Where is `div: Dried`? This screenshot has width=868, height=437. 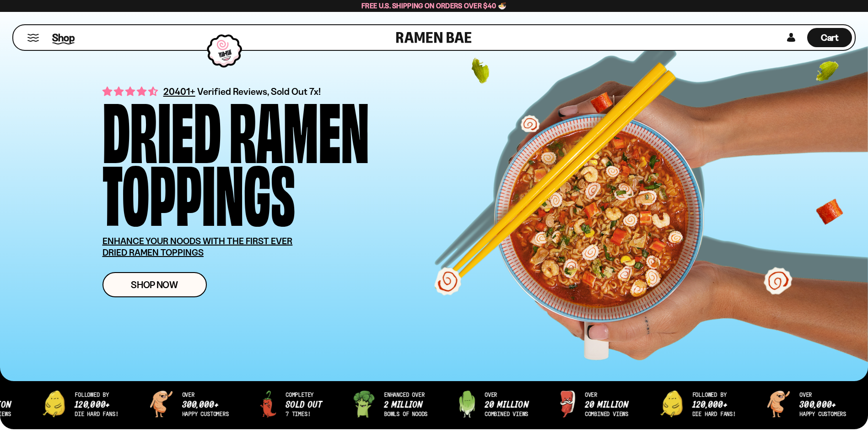
div: Dried is located at coordinates (161, 128).